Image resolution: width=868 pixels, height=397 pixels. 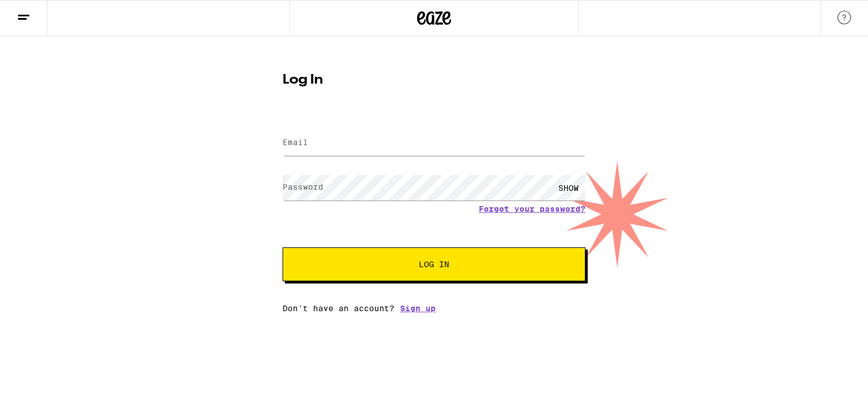 I want to click on input: Email, so click(x=434, y=143).